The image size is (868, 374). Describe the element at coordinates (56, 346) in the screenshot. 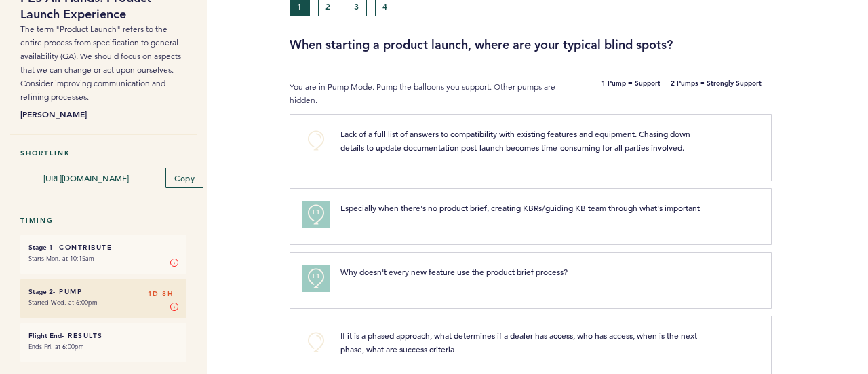

I see `time: Ends Fri. at 6:00pm` at that location.